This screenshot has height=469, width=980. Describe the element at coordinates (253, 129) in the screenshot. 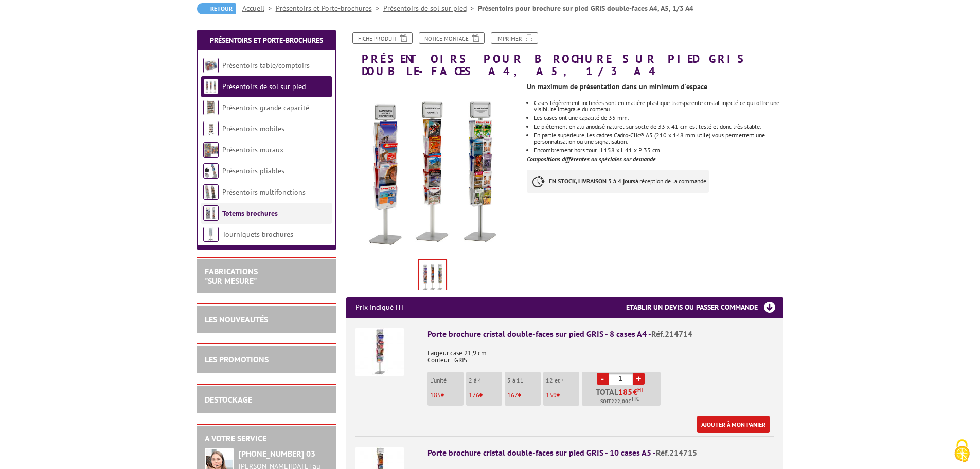

I see `a: Présentoirs mobiles` at that location.